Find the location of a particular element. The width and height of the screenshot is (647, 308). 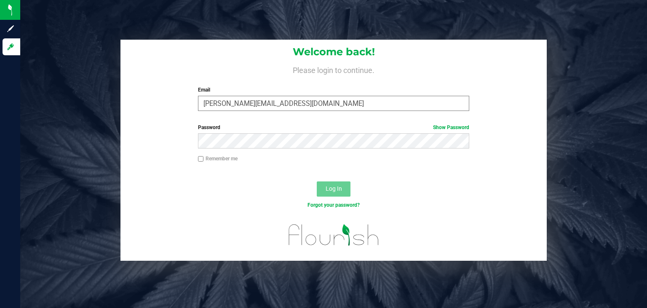

label: Email is located at coordinates (334, 90).